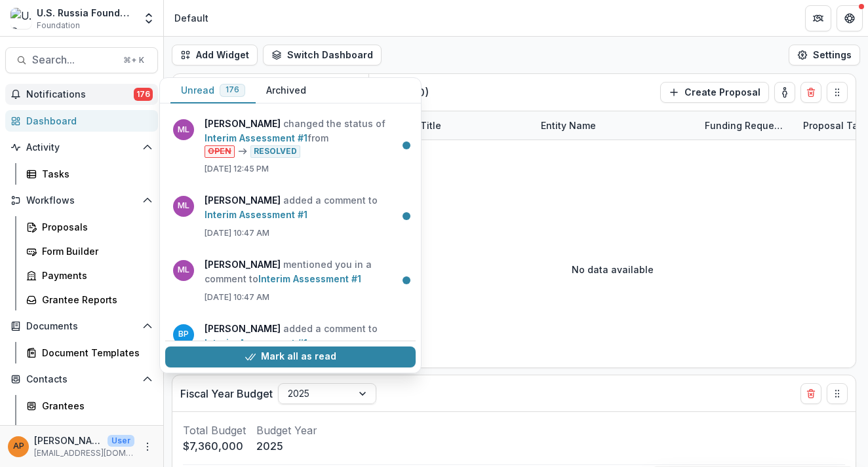  What do you see at coordinates (191, 18) in the screenshot?
I see `nav: breadcrumb` at bounding box center [191, 18].